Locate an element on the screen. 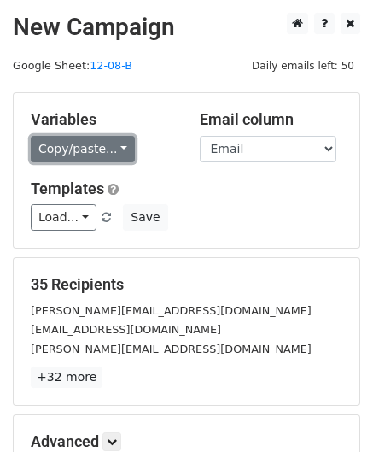  a: +32 more is located at coordinates (67, 377).